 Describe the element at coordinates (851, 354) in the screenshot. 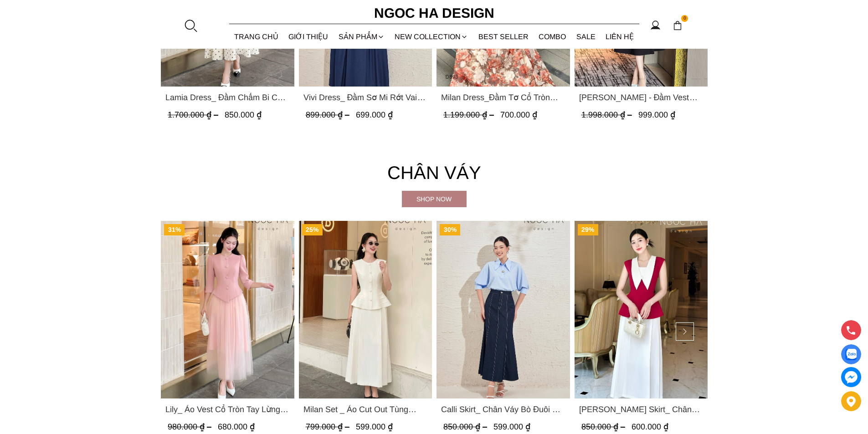

I see `img: Display image` at that location.